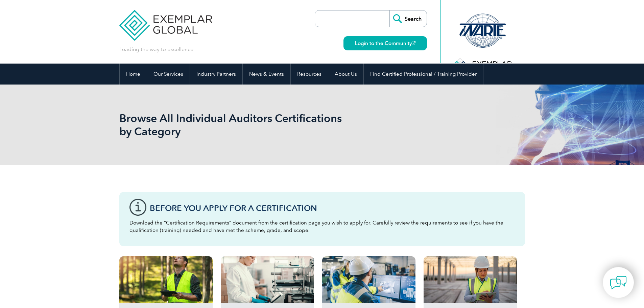 The height and width of the screenshot is (308, 644). Describe the element at coordinates (133, 74) in the screenshot. I see `a: Home` at that location.